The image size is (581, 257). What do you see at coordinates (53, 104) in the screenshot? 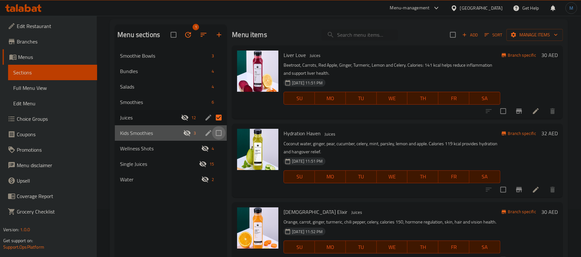
I see `a: Edit Menu` at bounding box center [53, 104].